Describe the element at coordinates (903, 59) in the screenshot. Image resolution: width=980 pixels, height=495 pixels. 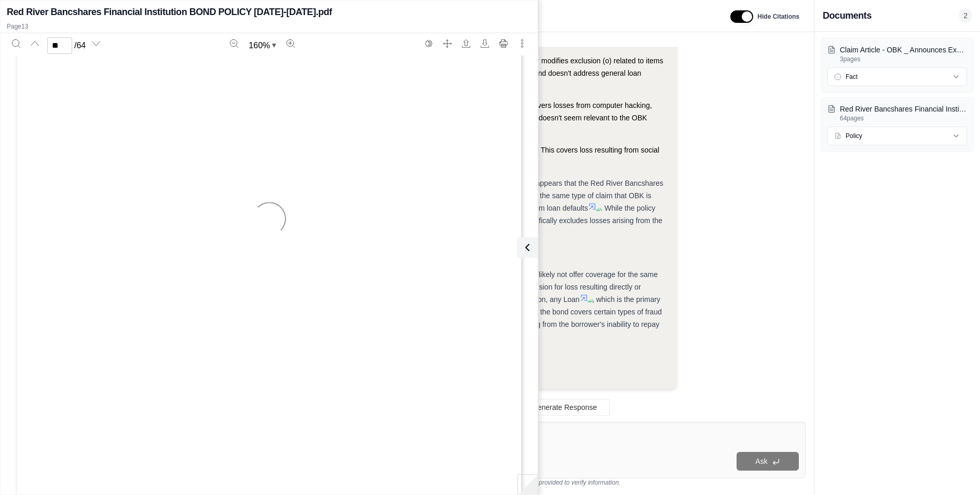
I see `p: 3 pages` at that location.